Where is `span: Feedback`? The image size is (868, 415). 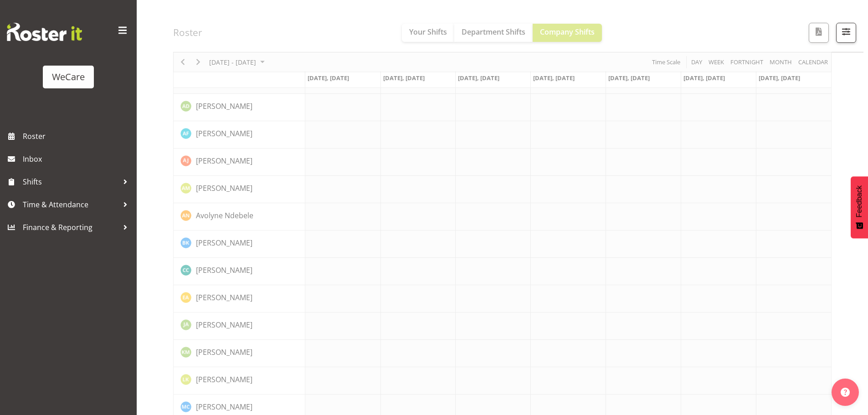
span: Feedback is located at coordinates (860, 201).